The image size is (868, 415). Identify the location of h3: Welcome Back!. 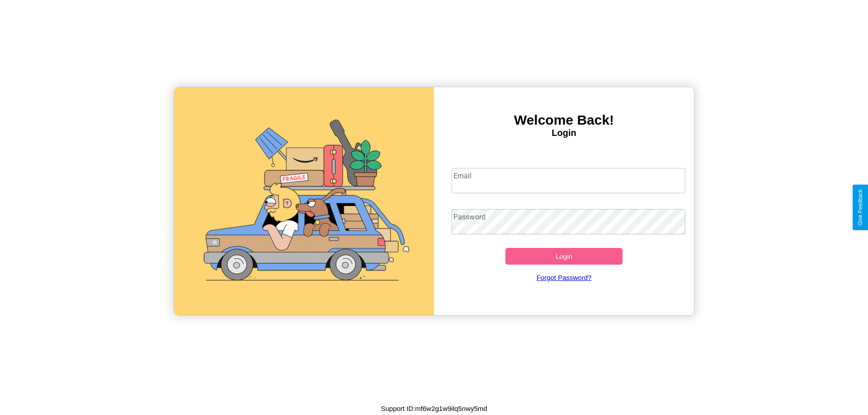
(564, 120).